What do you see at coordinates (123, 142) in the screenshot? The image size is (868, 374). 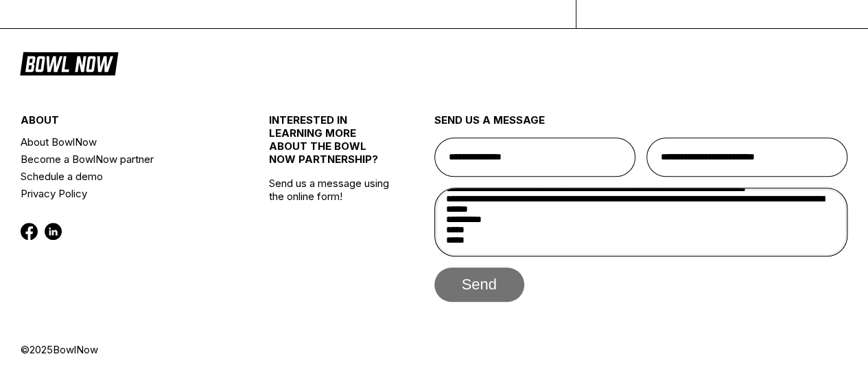 I see `a: About BowlNow` at bounding box center [123, 142].